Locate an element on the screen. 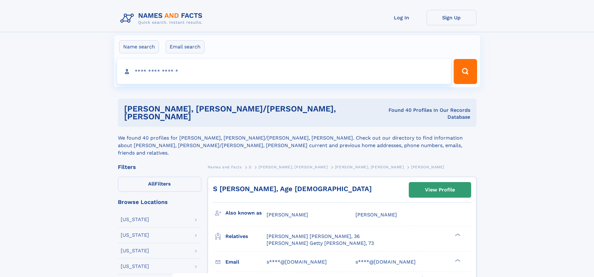 This screenshot has width=594, height=277. div: View Profile is located at coordinates (440, 190).